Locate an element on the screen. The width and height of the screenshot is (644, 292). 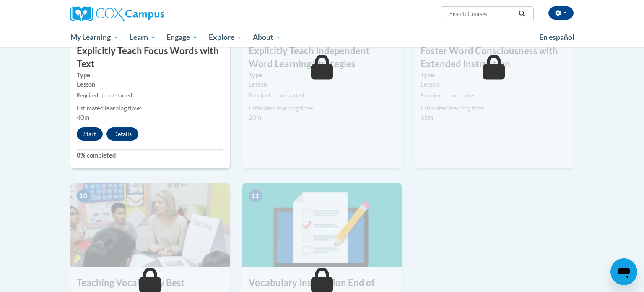
span: About is located at coordinates (267, 38).